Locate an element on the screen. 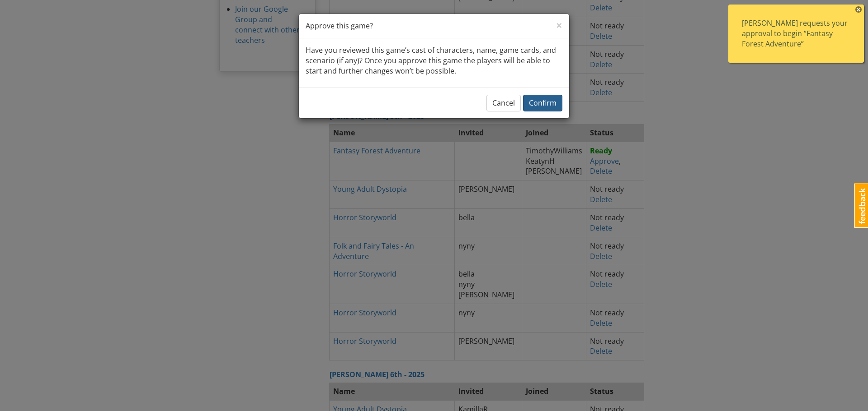  div: Approve this game? is located at coordinates (434, 26).